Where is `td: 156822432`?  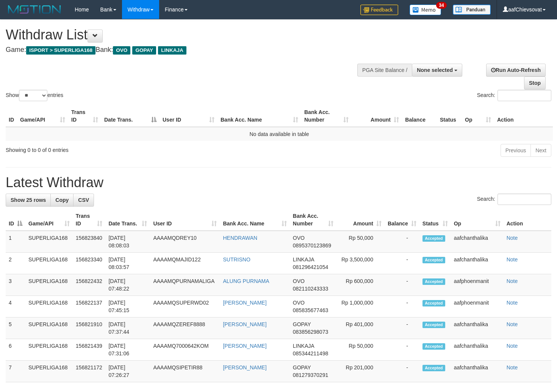
td: 156822432 is located at coordinates (89, 285).